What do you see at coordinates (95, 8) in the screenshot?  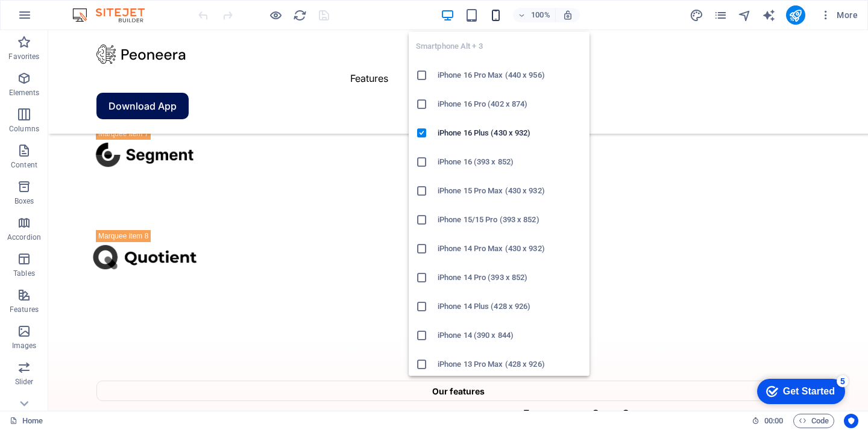 I see `div: 5` at bounding box center [95, 8].